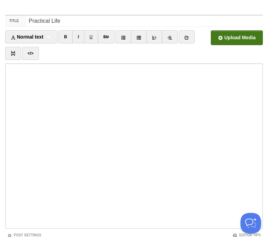 The width and height of the screenshot is (268, 237). Describe the element at coordinates (78, 37) in the screenshot. I see `a: I` at that location.